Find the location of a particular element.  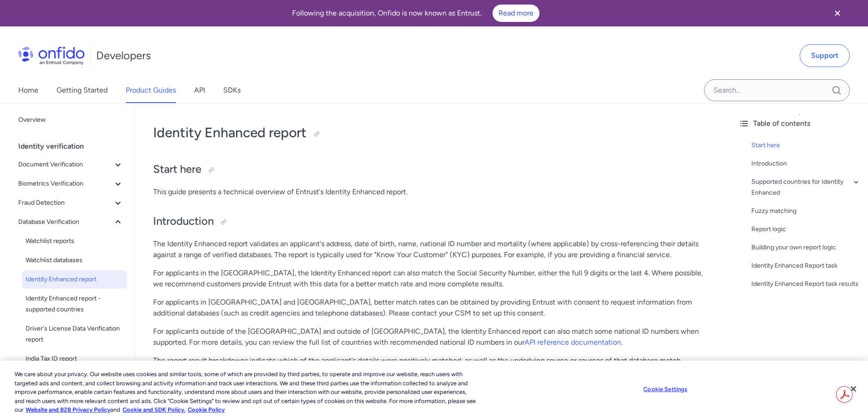

div: Table of contents is located at coordinates (800, 124).